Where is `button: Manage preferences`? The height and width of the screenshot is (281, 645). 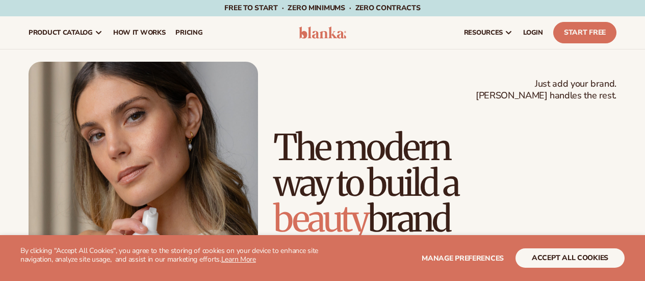 button: Manage preferences is located at coordinates (462, 258).